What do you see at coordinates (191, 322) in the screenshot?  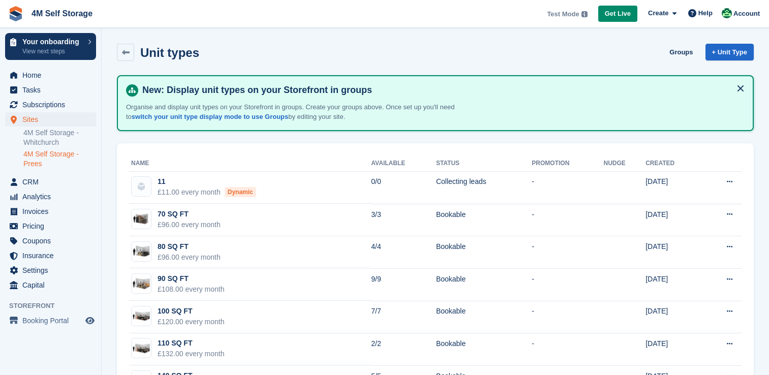 I see `div: £120.00 every month` at bounding box center [191, 322].